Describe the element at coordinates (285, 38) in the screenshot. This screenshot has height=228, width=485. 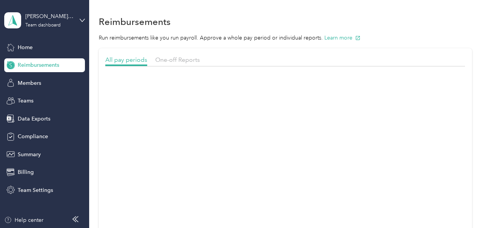
I see `p: Run reimbursements like you run payroll. Approve a whole pay period or individual reports.` at that location.